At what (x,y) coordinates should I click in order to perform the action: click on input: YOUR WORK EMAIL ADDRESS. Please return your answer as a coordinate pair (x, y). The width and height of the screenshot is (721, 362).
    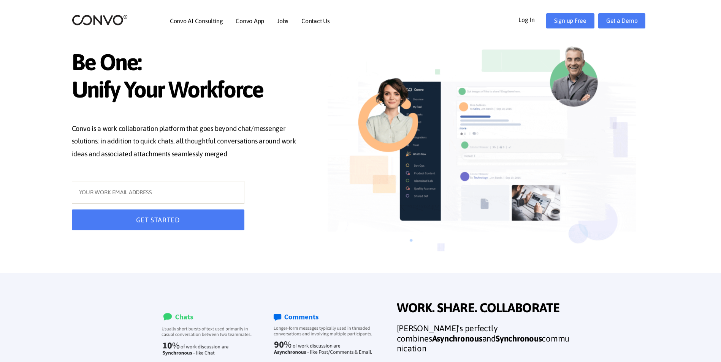
    Looking at the image, I should click on (158, 193).